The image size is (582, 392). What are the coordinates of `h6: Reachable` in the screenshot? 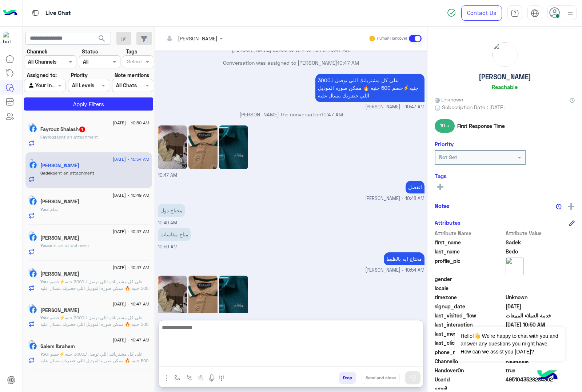 It's located at (505, 87).